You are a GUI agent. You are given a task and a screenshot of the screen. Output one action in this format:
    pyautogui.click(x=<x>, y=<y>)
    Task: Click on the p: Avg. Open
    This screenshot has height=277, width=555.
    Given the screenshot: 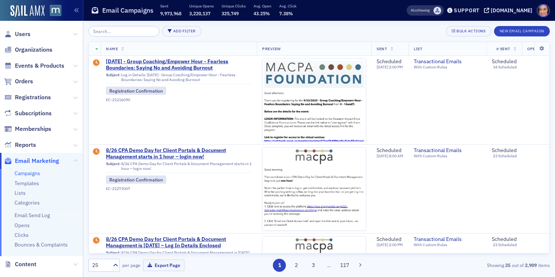 What is the action you would take?
    pyautogui.click(x=263, y=6)
    